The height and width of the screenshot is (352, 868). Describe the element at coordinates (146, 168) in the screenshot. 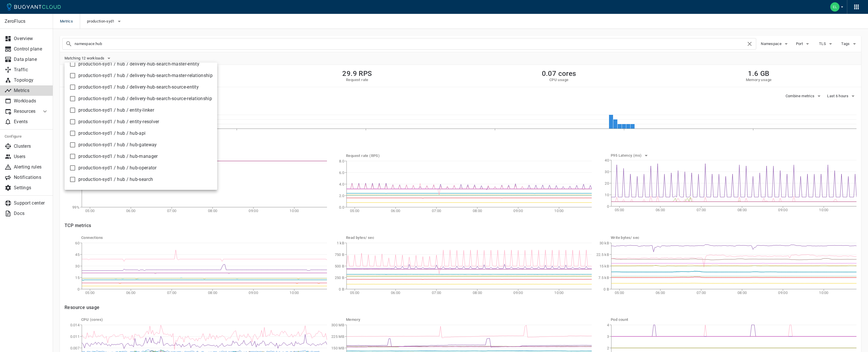

I see `span: production-syd1 / hub / hub-operator` at that location.